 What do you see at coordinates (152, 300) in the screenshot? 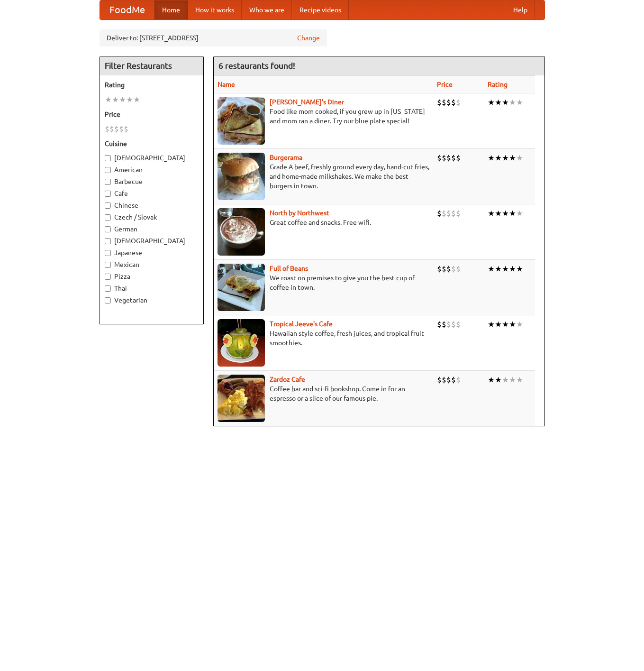
I see `label: Vegetarian` at bounding box center [152, 300].